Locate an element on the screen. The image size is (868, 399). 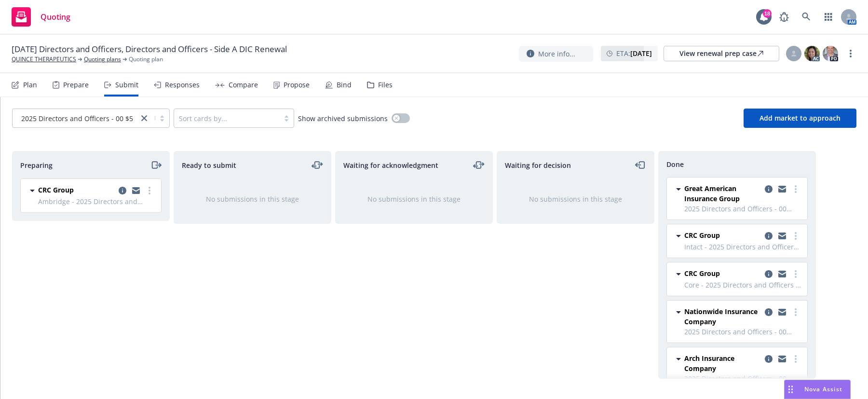
div: Prepare is located at coordinates (76, 85).